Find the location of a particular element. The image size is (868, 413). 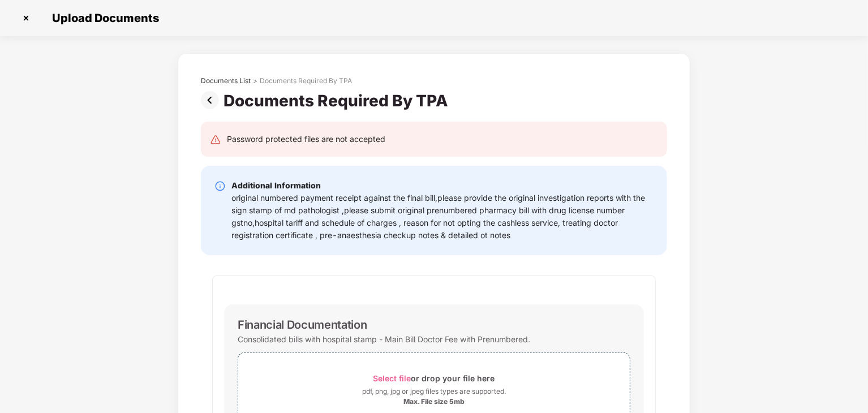

div: Max. File size 5mb is located at coordinates (434, 402).